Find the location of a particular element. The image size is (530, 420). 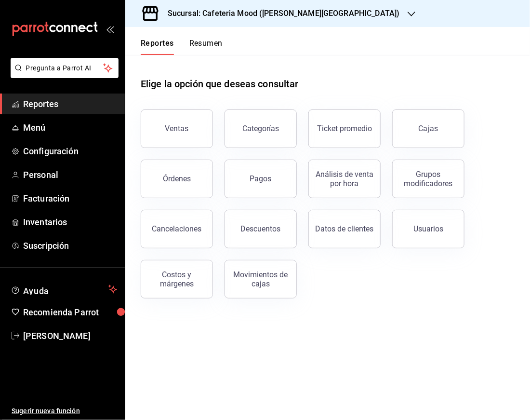

button: Descuentos is located at coordinates (261, 228).